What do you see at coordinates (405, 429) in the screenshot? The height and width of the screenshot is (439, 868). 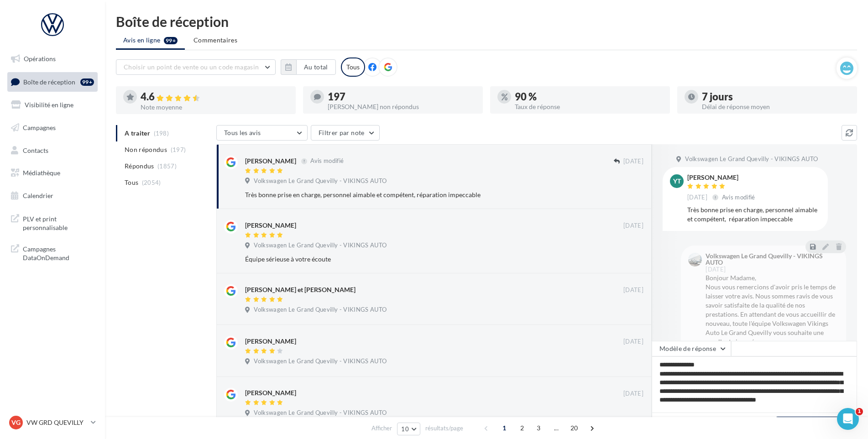 I see `span: 10` at bounding box center [405, 429].